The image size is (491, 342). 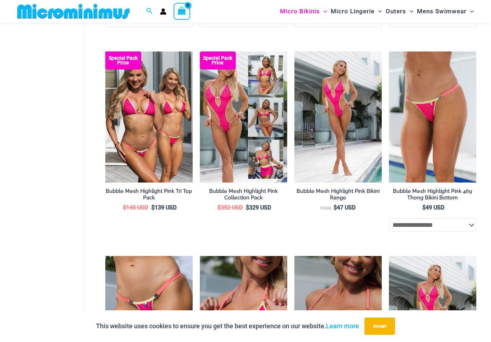 What do you see at coordinates (244, 194) in the screenshot?
I see `h2: Bubble Mesh Highlight Pink Collection Pack` at bounding box center [244, 194].